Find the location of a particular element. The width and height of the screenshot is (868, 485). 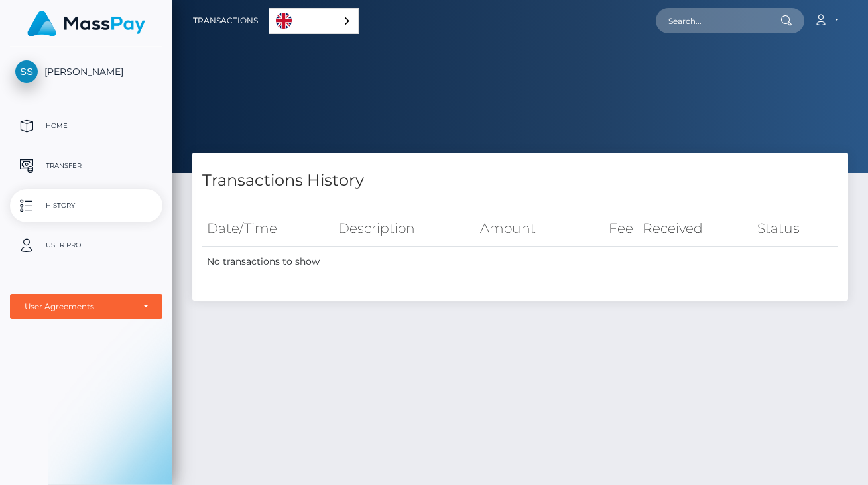

a: Home is located at coordinates (86, 126).